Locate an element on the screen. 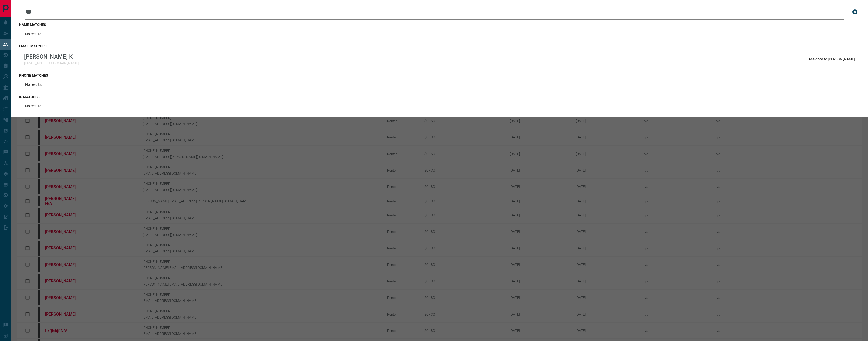  h3: email matches is located at coordinates (440, 46).